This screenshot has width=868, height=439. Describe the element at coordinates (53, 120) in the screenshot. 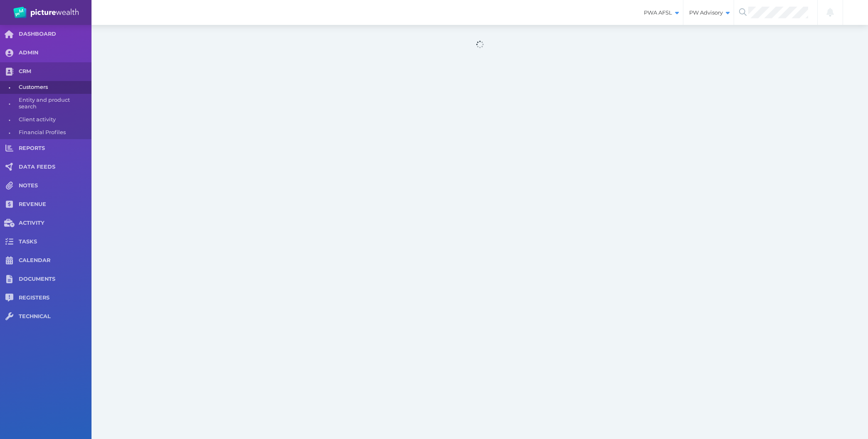

I see `span: Client activity` at that location.